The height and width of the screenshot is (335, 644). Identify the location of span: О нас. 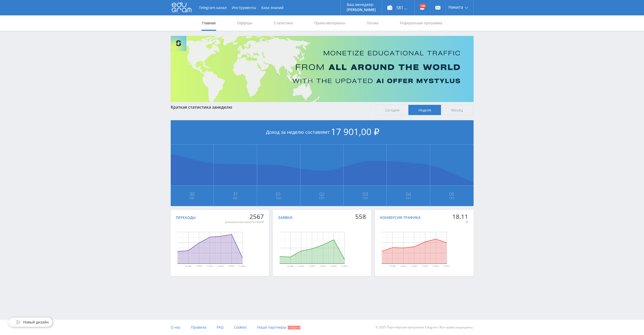
(176, 327).